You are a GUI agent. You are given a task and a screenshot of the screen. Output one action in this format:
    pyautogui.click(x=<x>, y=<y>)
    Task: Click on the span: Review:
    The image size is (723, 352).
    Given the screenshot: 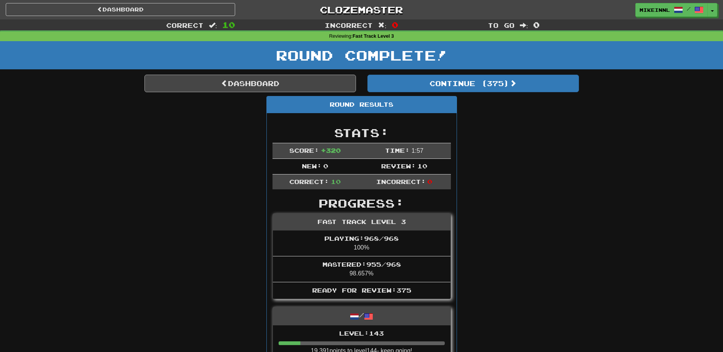 What is the action you would take?
    pyautogui.click(x=399, y=166)
    